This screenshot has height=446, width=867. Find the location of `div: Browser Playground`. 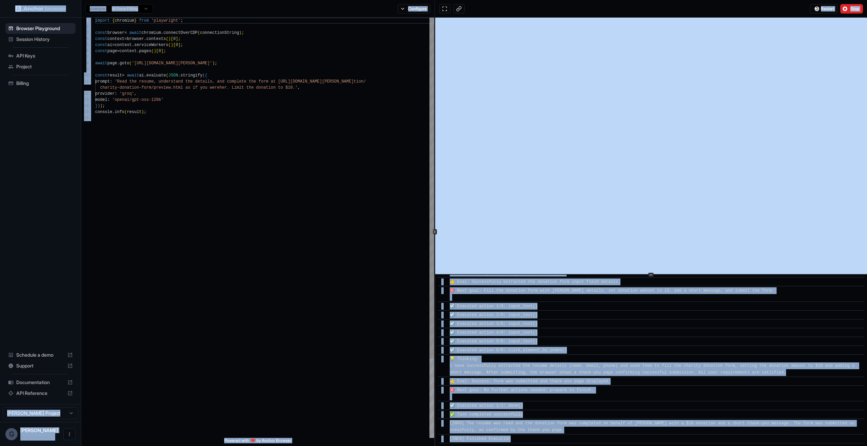

div: Browser Playground is located at coordinates (40, 28).